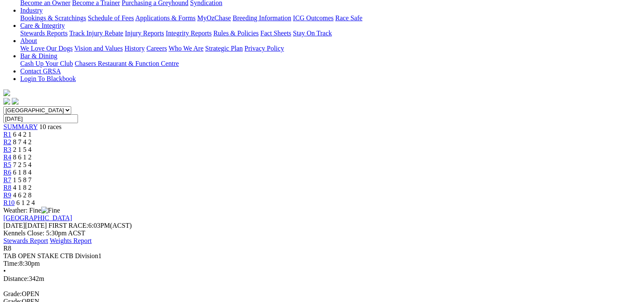 Image resolution: width=644 pixels, height=302 pixels. I want to click on a: Weights Report, so click(71, 240).